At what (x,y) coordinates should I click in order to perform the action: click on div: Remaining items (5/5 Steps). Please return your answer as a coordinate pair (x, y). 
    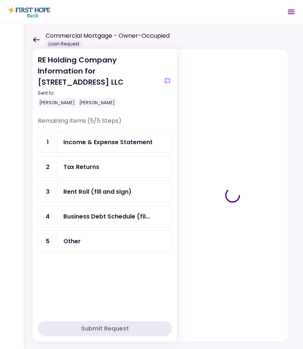
    Looking at the image, I should click on (105, 124).